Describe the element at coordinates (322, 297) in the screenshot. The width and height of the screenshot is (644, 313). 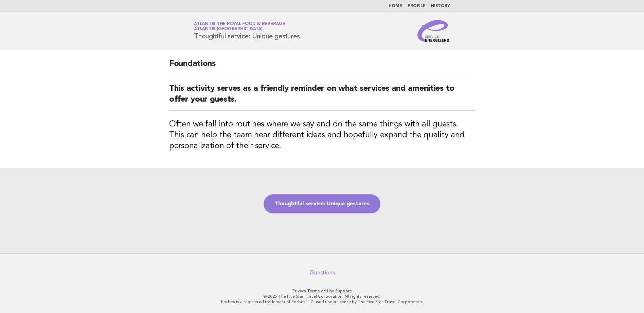
I see `p: © 2025 The Five Star Travel Corporation. All rights reserved.` at that location.